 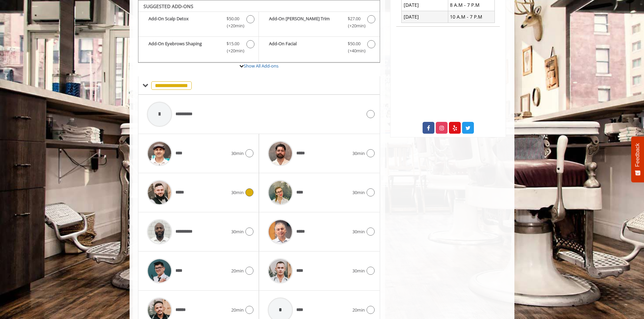 I want to click on span: $27.00, so click(x=354, y=18).